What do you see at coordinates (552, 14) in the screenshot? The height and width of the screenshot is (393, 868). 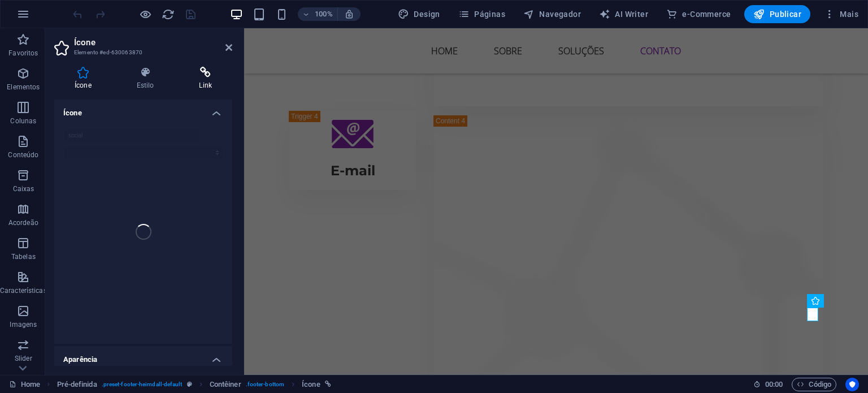 I see `span: Navegador` at bounding box center [552, 14].